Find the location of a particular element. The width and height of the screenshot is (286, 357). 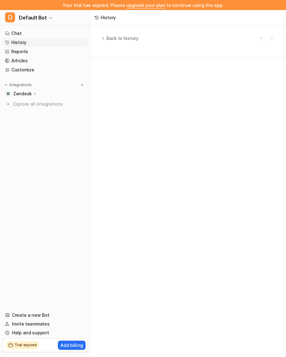

button: Integrations is located at coordinates (18, 85).